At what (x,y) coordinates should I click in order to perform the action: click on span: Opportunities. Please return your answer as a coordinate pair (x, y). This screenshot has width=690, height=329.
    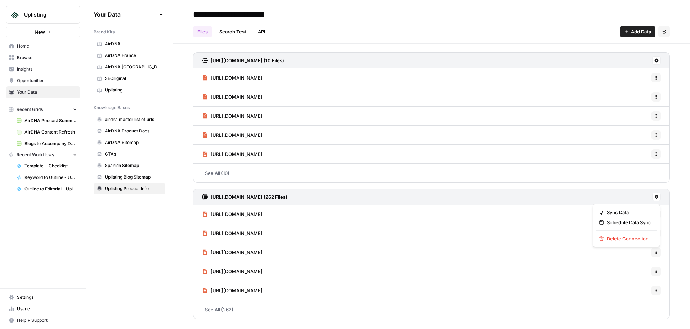
    Looking at the image, I should click on (47, 81).